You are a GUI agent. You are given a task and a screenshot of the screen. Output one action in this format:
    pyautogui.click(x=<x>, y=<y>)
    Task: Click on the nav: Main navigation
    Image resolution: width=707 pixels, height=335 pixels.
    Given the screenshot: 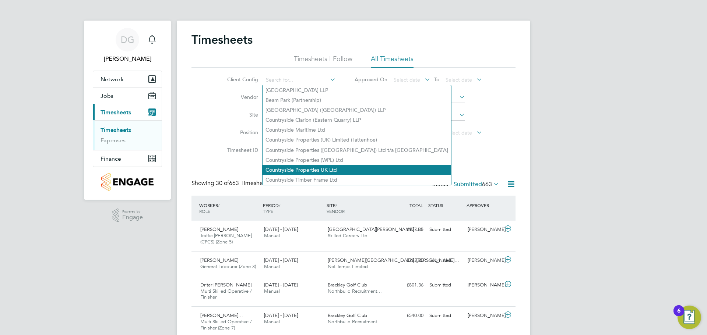 What is the action you would take?
    pyautogui.click(x=127, y=110)
    